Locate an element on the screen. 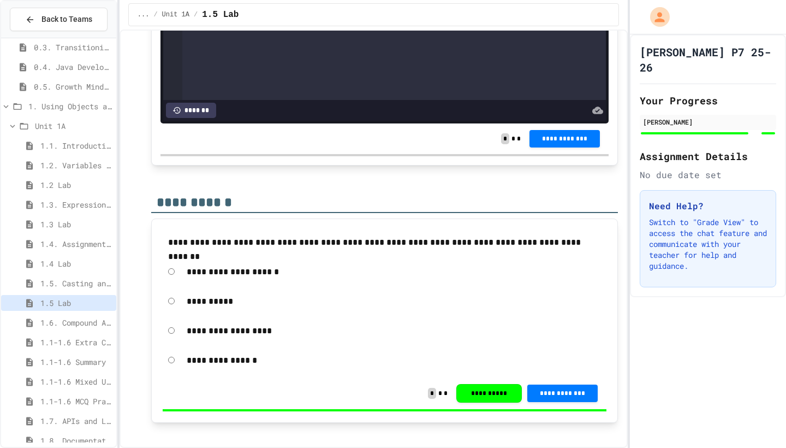 The height and width of the screenshot is (448, 786). span: 1.2. Variables and Data Types is located at coordinates (76, 165).